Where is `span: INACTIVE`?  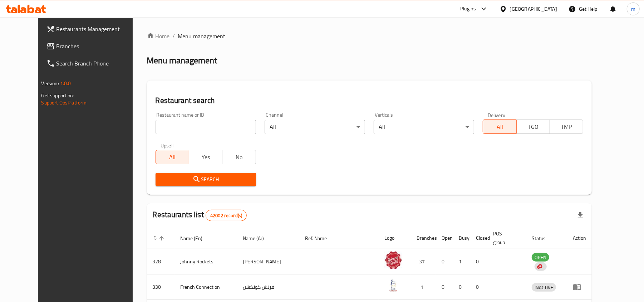
span: INACTIVE is located at coordinates (544, 287).